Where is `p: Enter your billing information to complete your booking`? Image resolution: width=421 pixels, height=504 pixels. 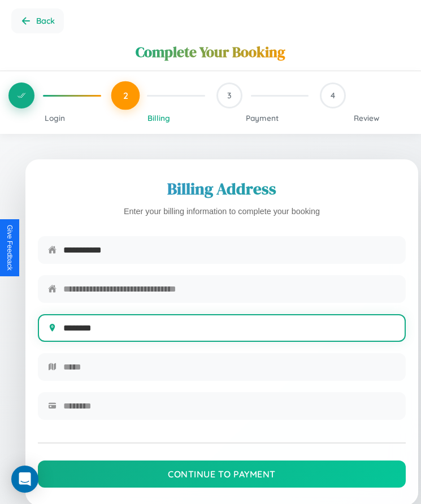
p: Enter your billing information to complete your booking is located at coordinates (221, 212).